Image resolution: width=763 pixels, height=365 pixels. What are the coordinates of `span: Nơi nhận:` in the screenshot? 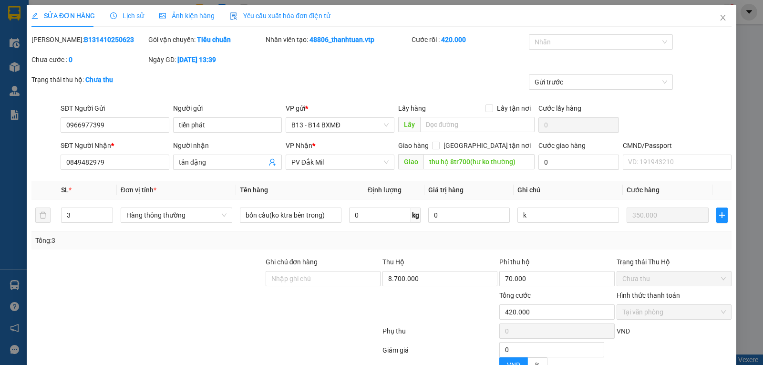 It's located at (81, 73).